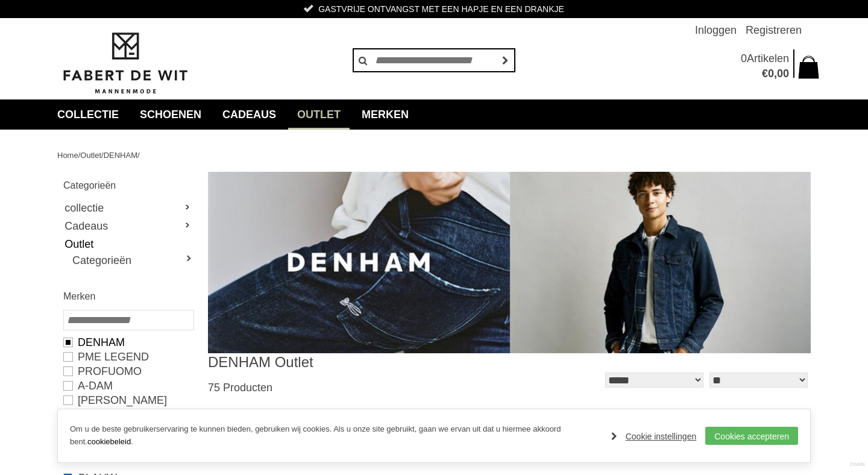  Describe the element at coordinates (125, 63) in the screenshot. I see `img: Fabert de Wit` at that location.